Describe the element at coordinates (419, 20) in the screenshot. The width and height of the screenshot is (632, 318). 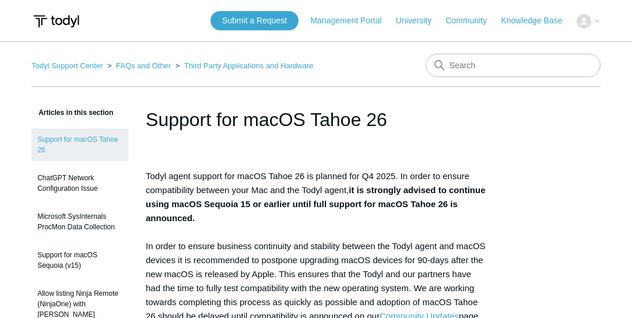
I see `a: University` at that location.